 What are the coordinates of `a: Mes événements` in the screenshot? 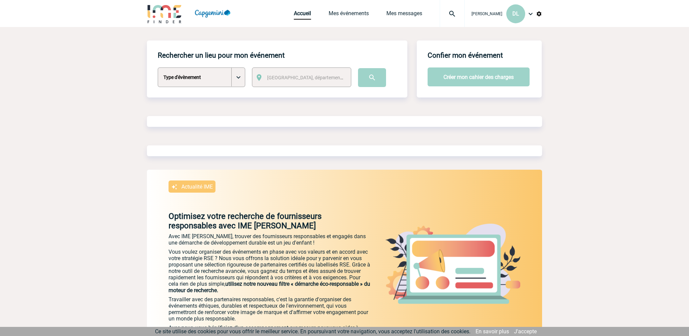 It's located at (349, 15).